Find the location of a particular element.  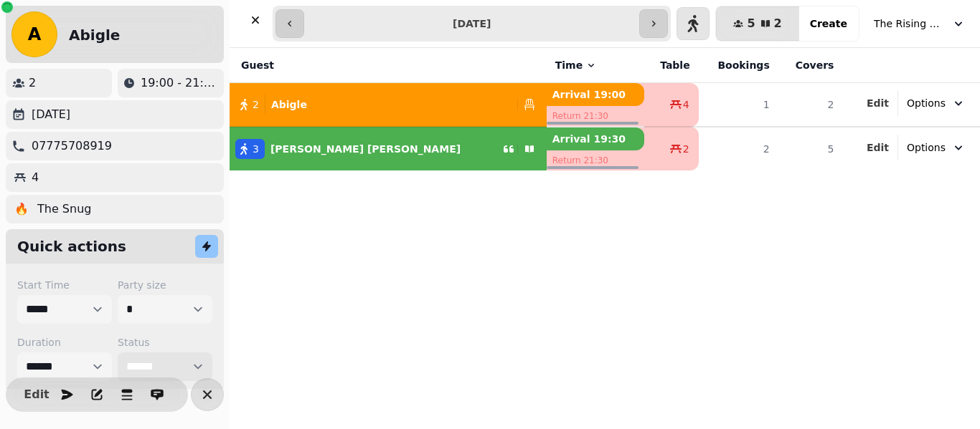

td: 1 is located at coordinates (738, 105).